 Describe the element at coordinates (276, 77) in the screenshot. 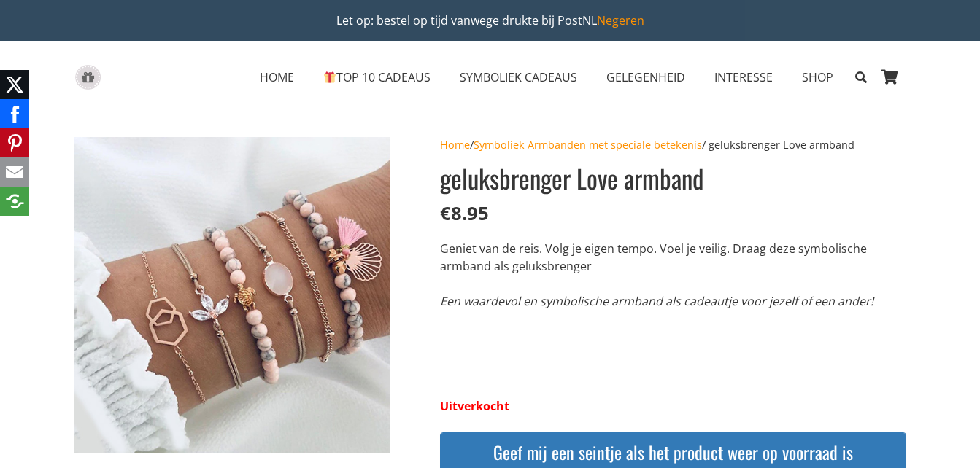

I see `span: HOME` at that location.